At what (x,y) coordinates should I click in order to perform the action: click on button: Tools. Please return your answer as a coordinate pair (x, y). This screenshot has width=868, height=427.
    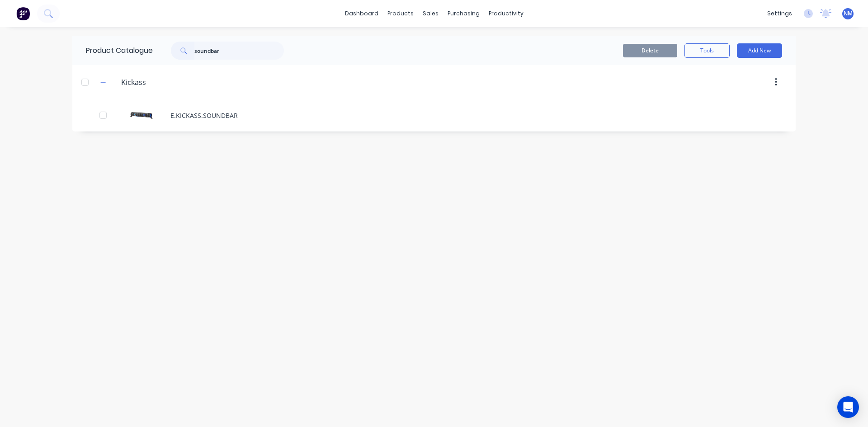
    Looking at the image, I should click on (707, 51).